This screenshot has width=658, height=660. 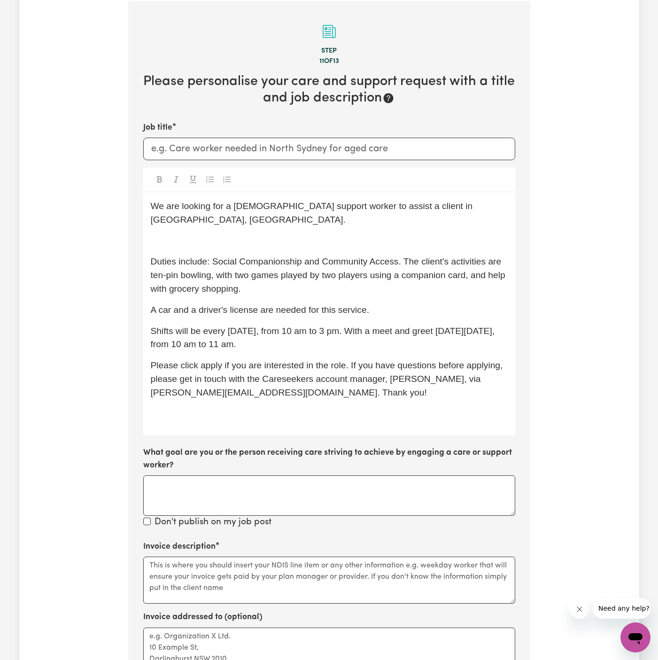 I want to click on label: Invoice description, so click(x=179, y=547).